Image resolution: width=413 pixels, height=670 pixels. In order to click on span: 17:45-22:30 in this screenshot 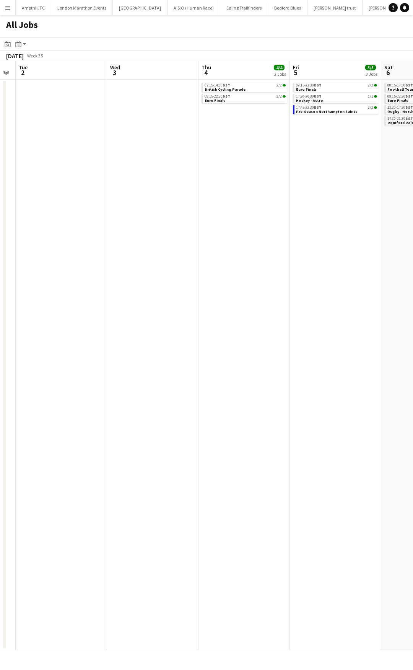, I will do `click(309, 108)`.